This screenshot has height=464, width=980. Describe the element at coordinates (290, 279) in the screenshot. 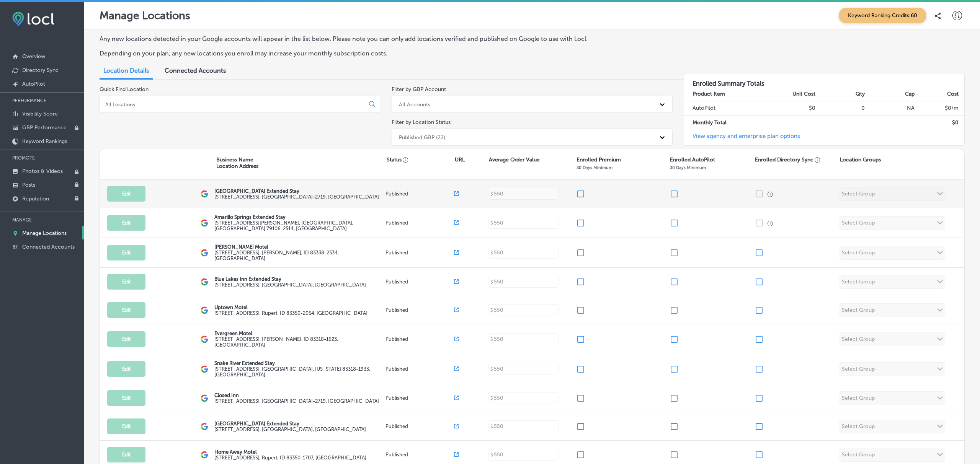

I see `p: Blue Lakes Inn Extended Stay` at that location.